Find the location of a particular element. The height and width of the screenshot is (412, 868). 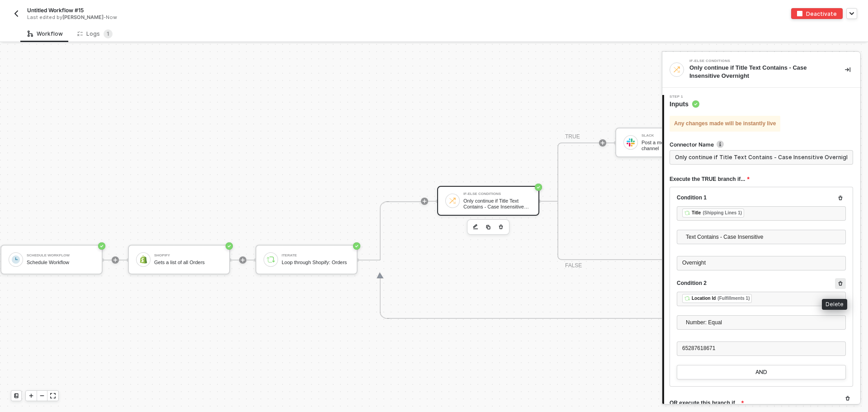

div: Iterate is located at coordinates (316, 256).